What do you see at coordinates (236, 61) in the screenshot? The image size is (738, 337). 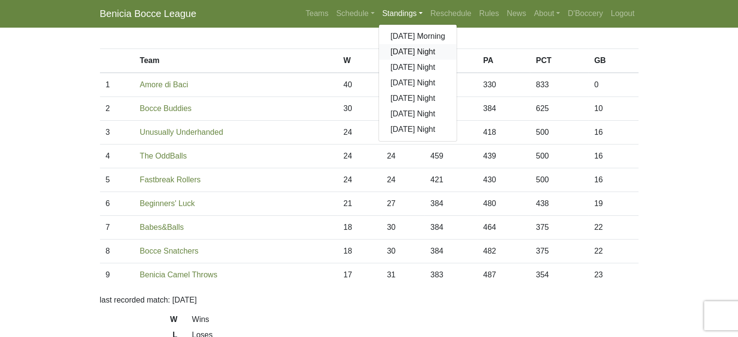 I see `th: Team` at bounding box center [236, 61].